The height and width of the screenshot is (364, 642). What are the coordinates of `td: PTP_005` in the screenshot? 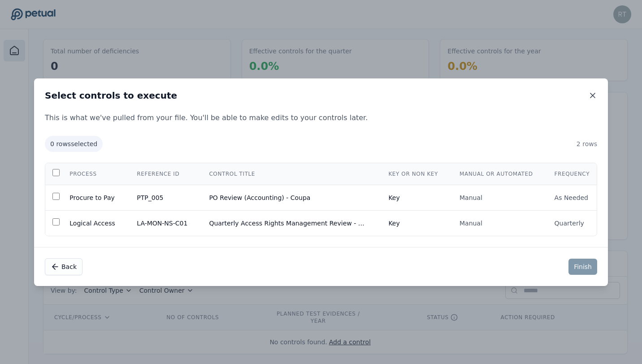 It's located at (162, 198).